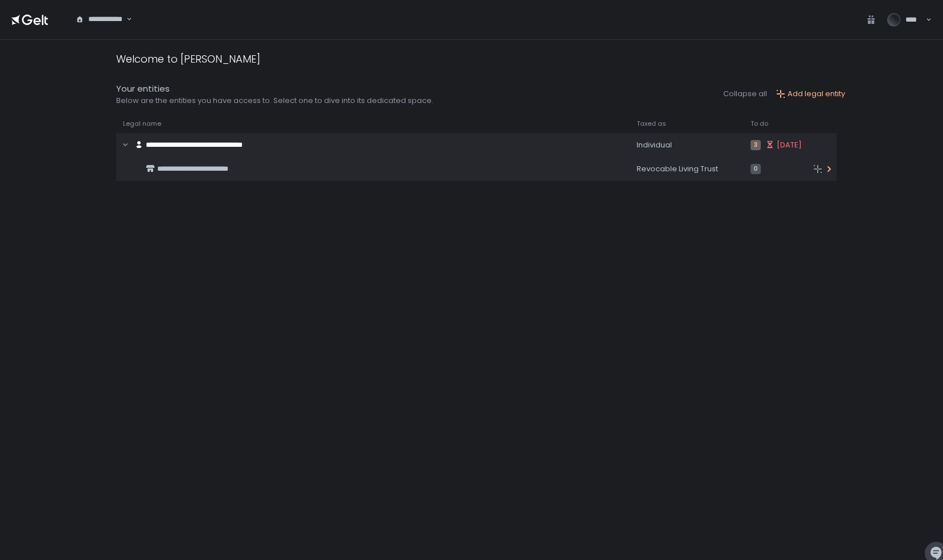 The image size is (943, 560). Describe the element at coordinates (755, 145) in the screenshot. I see `span: 3` at that location.